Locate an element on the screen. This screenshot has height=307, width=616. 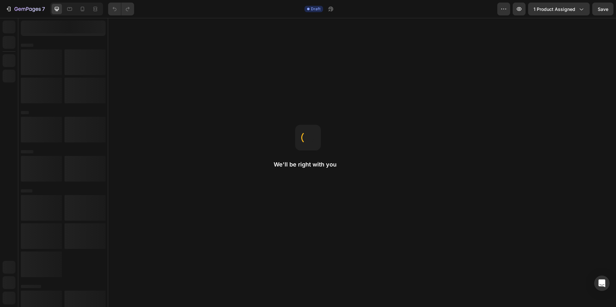
button: 1 product assigned is located at coordinates (559, 9).